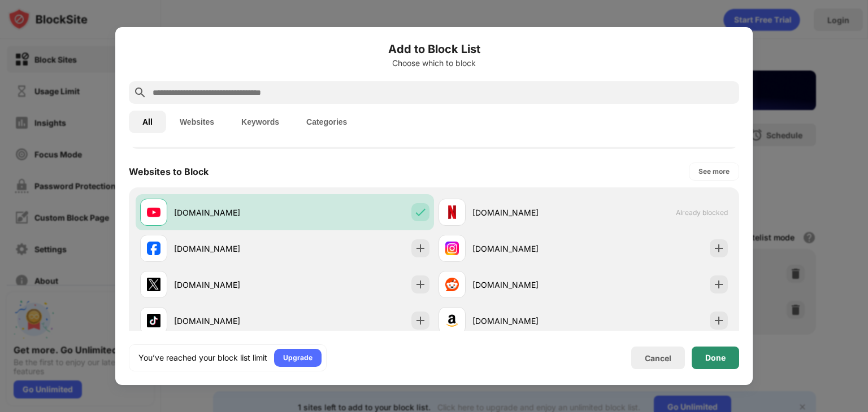 Image resolution: width=868 pixels, height=412 pixels. I want to click on div: Websites to Block, so click(168, 171).